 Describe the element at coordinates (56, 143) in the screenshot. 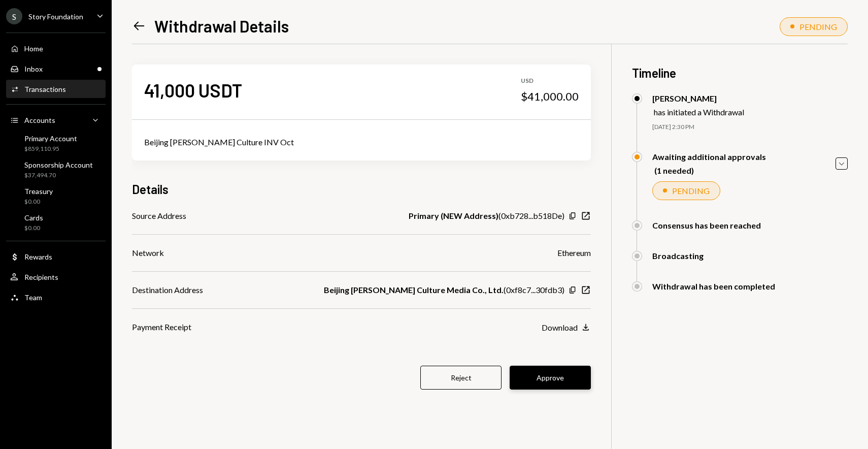

I see `a: Primary Account$859,110.95` at that location.